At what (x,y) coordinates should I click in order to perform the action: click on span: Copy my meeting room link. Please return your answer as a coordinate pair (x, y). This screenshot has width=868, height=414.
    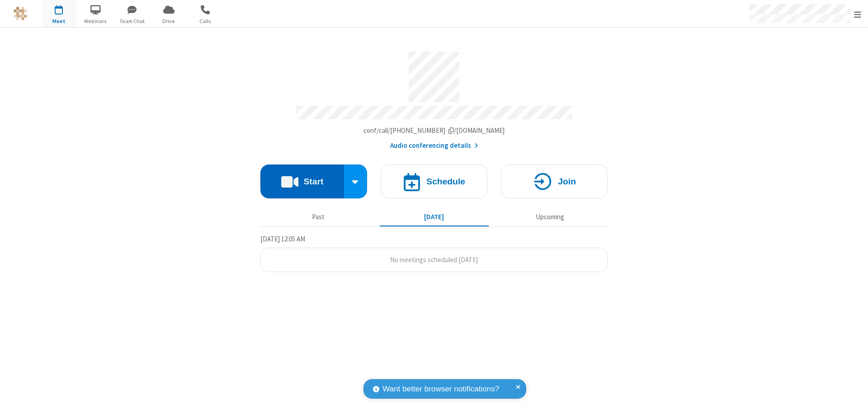
    Looking at the image, I should click on (434, 130).